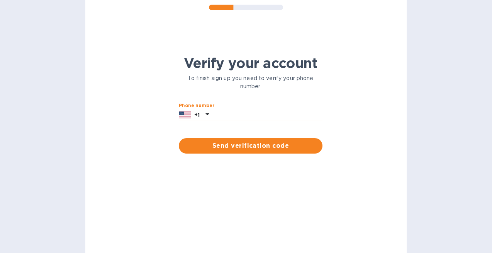 The height and width of the screenshot is (253, 492). What do you see at coordinates (197, 105) in the screenshot?
I see `label: Phone number` at bounding box center [197, 105].